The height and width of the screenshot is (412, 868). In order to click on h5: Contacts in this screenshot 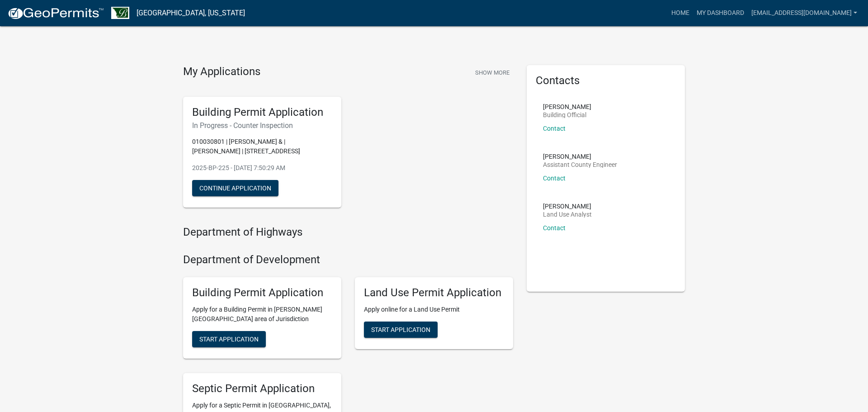, I will do `click(606, 81)`.